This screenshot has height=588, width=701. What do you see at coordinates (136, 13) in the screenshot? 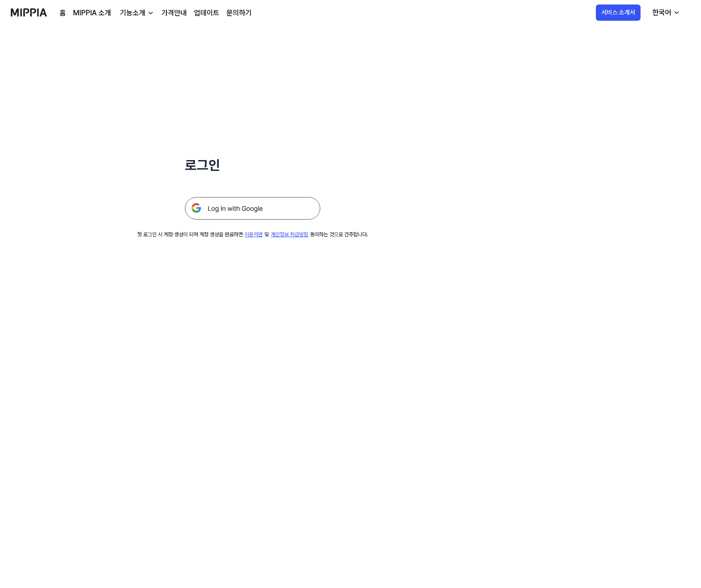
I see `button: 기능소개` at bounding box center [136, 13].